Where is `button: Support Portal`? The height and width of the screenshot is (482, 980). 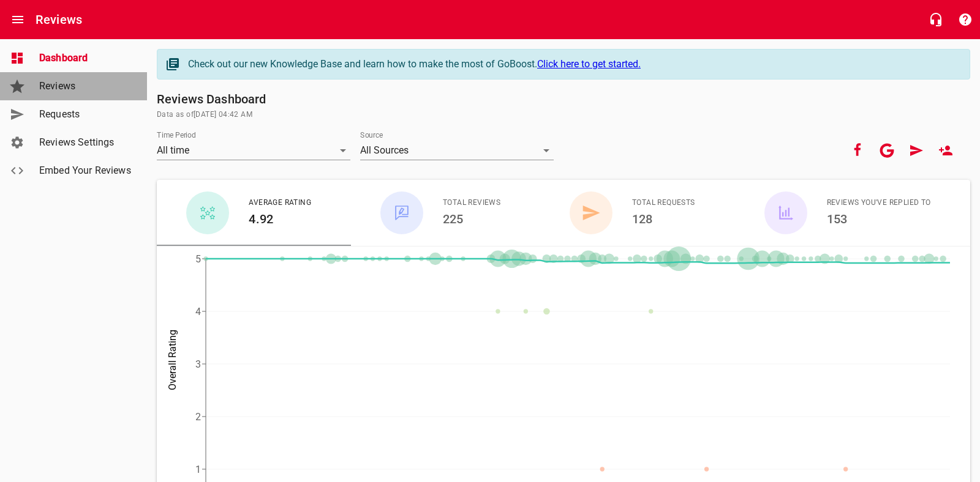 button: Support Portal is located at coordinates (966, 20).